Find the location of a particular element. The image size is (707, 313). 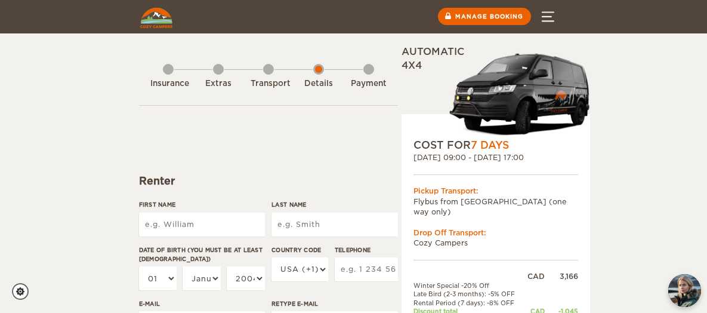

label: Last Name is located at coordinates (334, 204).